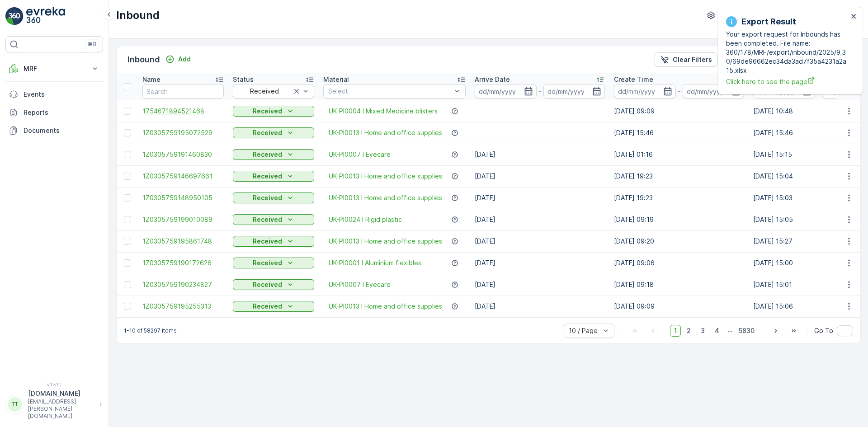 Image resolution: width=868 pixels, height=427 pixels. What do you see at coordinates (62, 113) in the screenshot?
I see `p: Reports` at bounding box center [62, 113].